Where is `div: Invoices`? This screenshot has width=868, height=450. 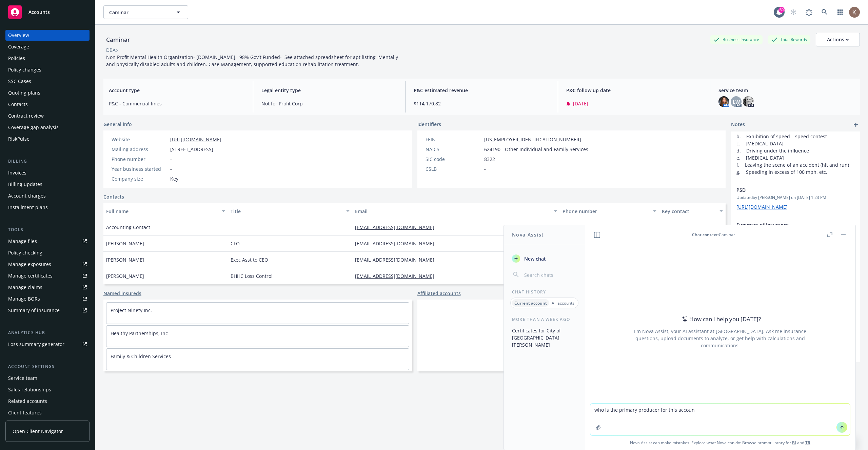 div: Invoices is located at coordinates (18, 173).